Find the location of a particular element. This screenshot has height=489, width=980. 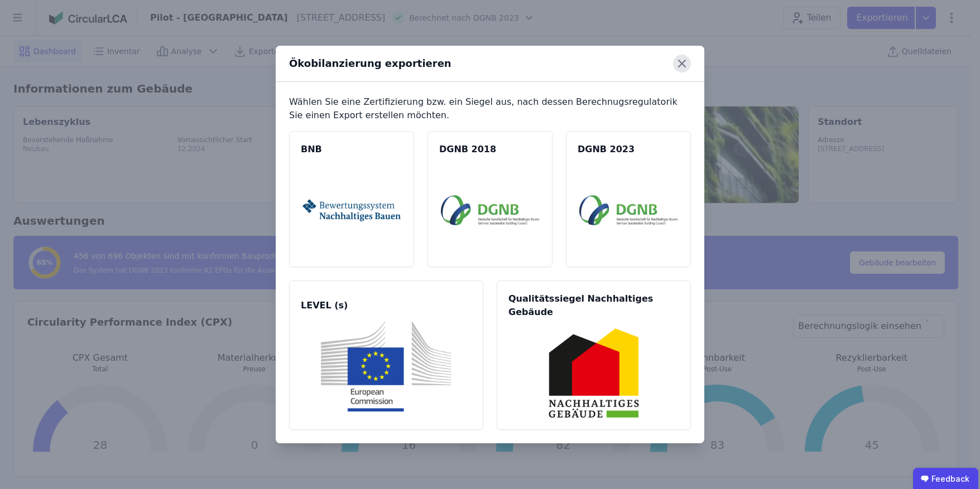

div: Wählen Sie eine Zertifizierung bzw. ein Siegel aus, nach dessen Berechnugsregulatorik Sie einen E... is located at coordinates (490, 108).